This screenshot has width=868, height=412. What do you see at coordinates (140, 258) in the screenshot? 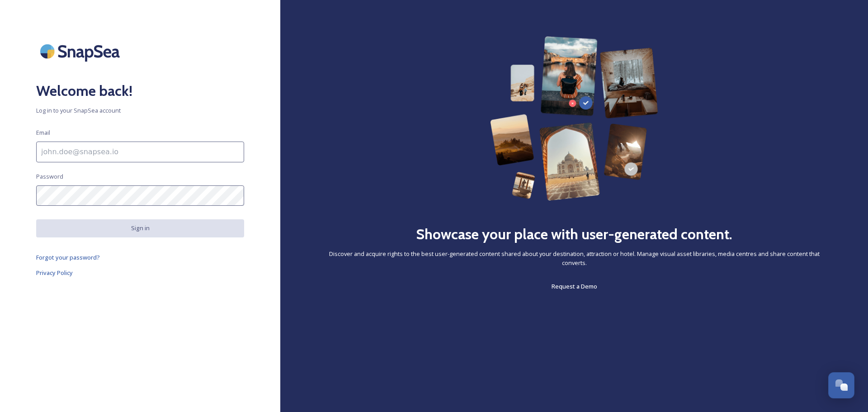
I see `a: Forgot your password?` at bounding box center [140, 258].